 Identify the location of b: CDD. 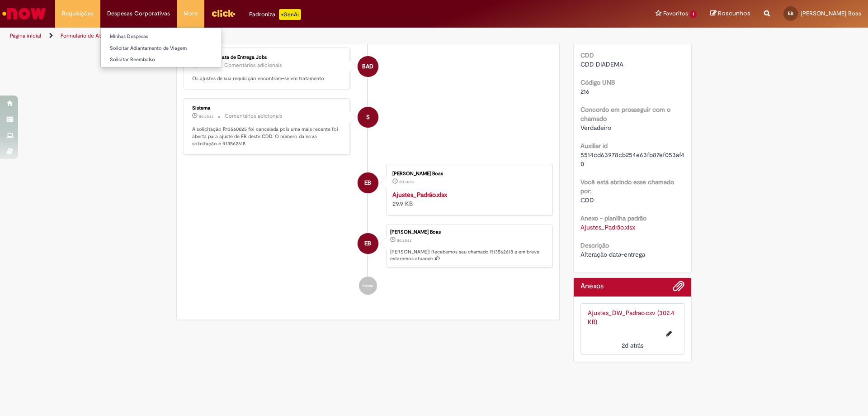
(588, 55).